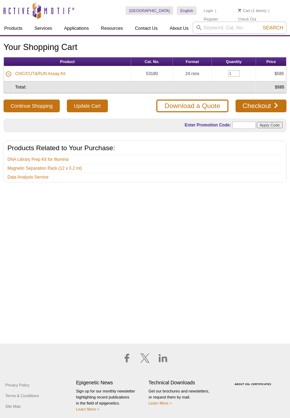  I want to click on strong: Total:, so click(21, 87).